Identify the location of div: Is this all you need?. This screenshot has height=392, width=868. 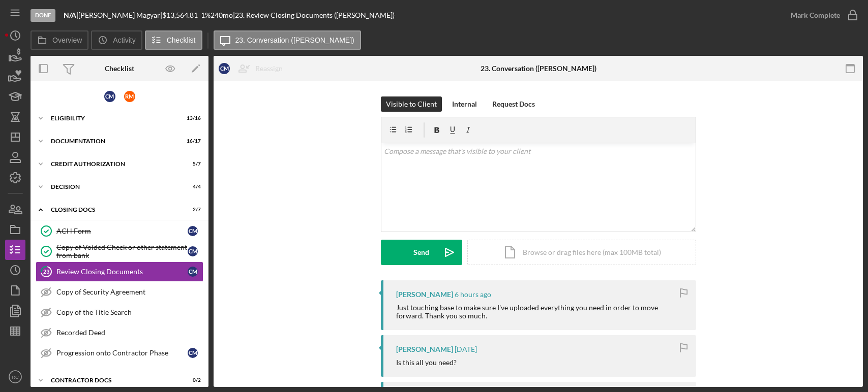
(426, 363).